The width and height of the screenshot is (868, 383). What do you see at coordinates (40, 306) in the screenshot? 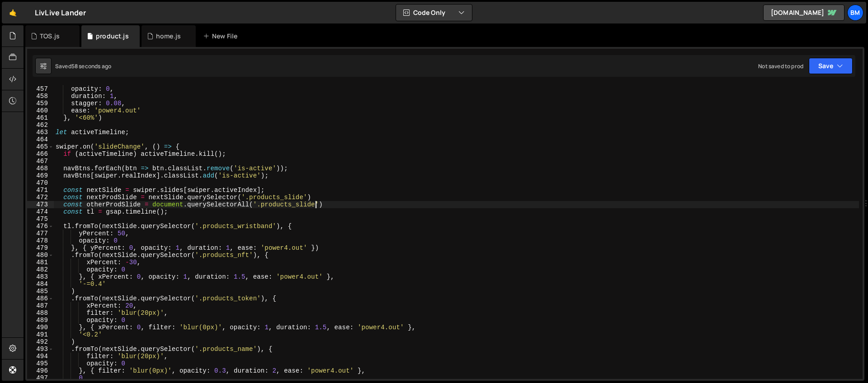
I see `div: 487` at bounding box center [40, 306].